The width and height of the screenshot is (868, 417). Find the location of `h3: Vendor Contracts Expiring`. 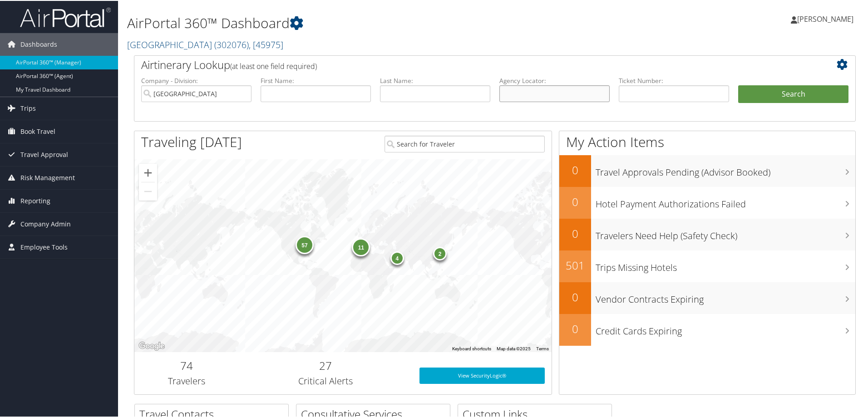

h3: Vendor Contracts Expiring is located at coordinates (726, 296).